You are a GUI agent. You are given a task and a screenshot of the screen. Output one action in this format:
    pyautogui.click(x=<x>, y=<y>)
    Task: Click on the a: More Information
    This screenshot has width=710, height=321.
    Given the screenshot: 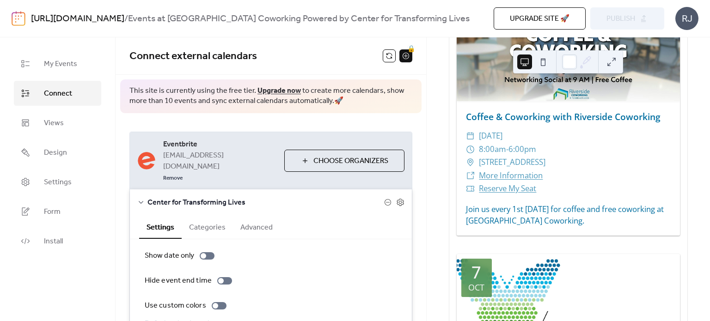 What is the action you would take?
    pyautogui.click(x=511, y=175)
    